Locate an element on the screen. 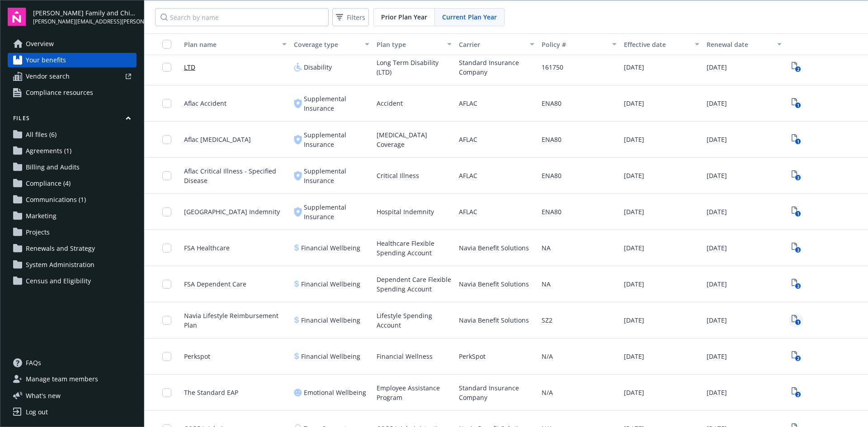  span: SZ2 is located at coordinates (547, 320).